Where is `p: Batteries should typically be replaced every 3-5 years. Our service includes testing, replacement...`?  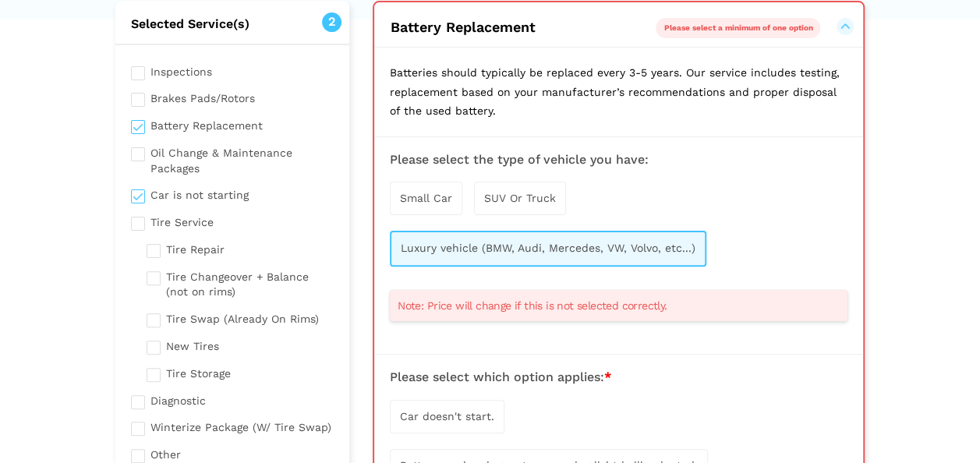 p: Batteries should typically be replaced every 3-5 years. Our service includes testing, replacement... is located at coordinates (618, 92).